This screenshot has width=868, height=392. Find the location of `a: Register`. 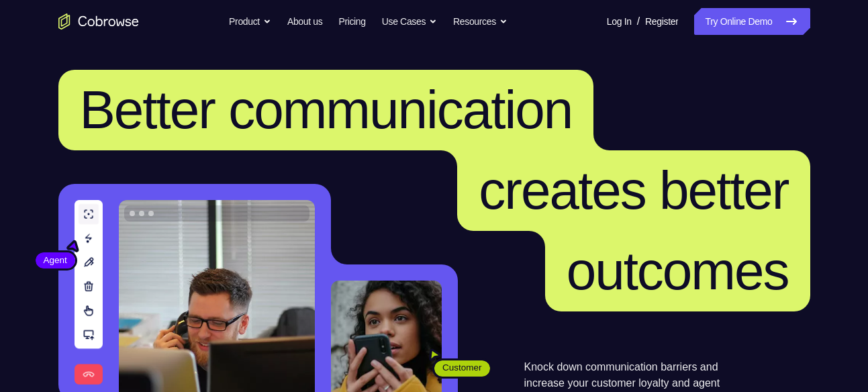

a: Register is located at coordinates (661, 22).